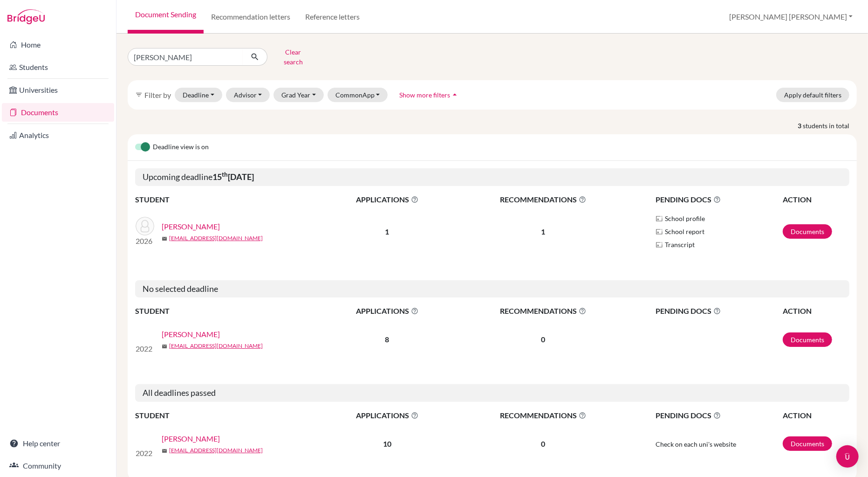 The width and height of the screenshot is (868, 477). Describe the element at coordinates (386, 336) in the screenshot. I see `b: 8` at that location.